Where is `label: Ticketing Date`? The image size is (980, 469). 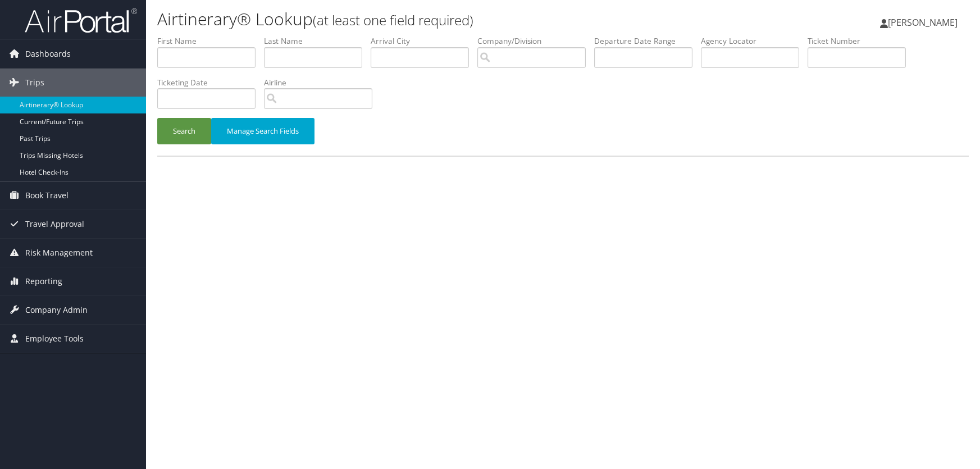
label: Ticketing Date is located at coordinates (211, 83).